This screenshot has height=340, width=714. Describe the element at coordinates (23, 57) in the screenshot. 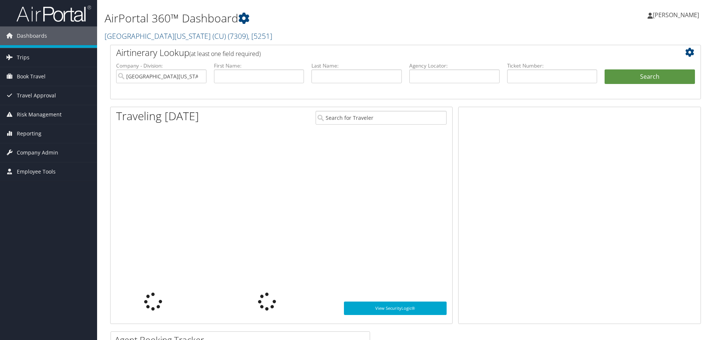

I see `span: Trips` at that location.